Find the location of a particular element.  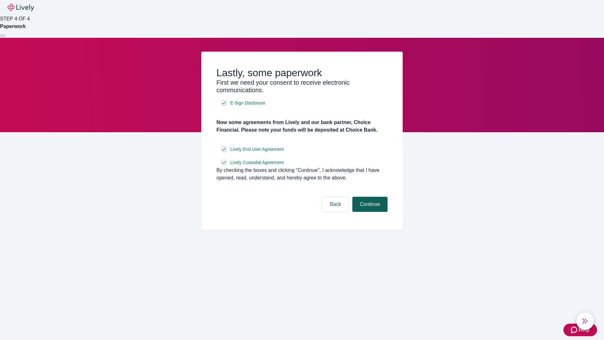

button: chat is located at coordinates (585, 321).